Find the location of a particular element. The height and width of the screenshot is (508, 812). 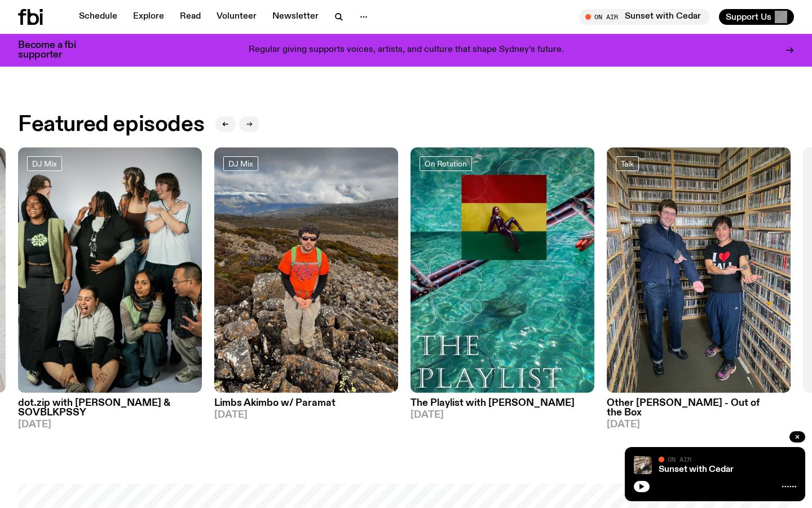

a: Volunteer is located at coordinates (236, 17).